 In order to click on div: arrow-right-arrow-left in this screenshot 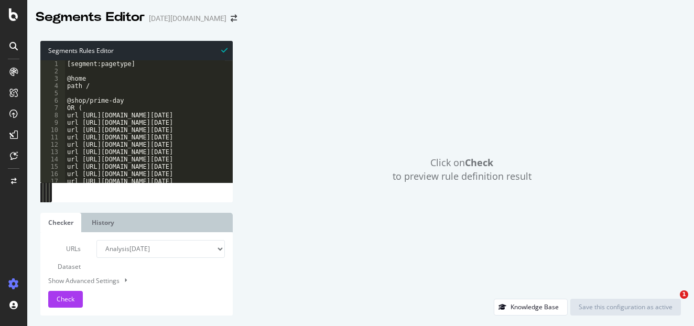, I will do `click(234, 18)`.